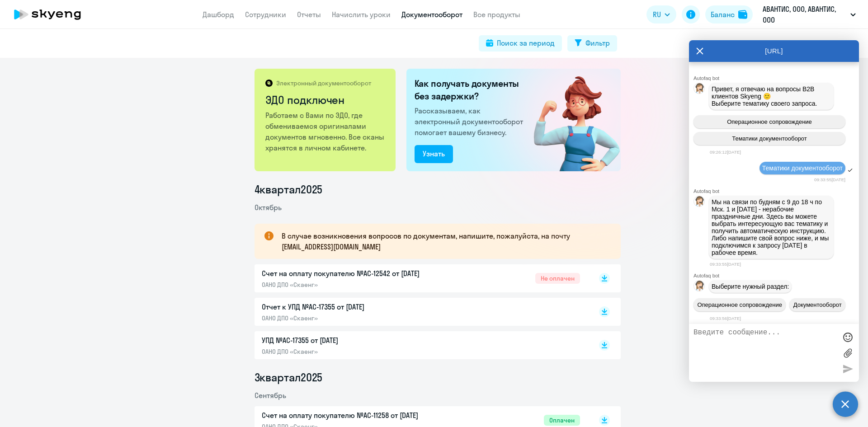  I want to click on button: RU, so click(661, 15).